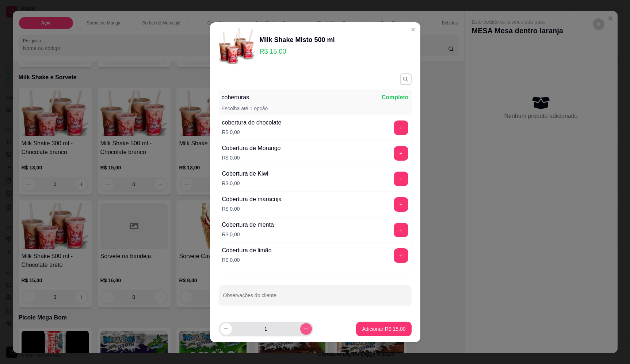 Image resolution: width=630 pixels, height=364 pixels. Describe the element at coordinates (226, 329) in the screenshot. I see `button: decrease-product-quantity` at that location.